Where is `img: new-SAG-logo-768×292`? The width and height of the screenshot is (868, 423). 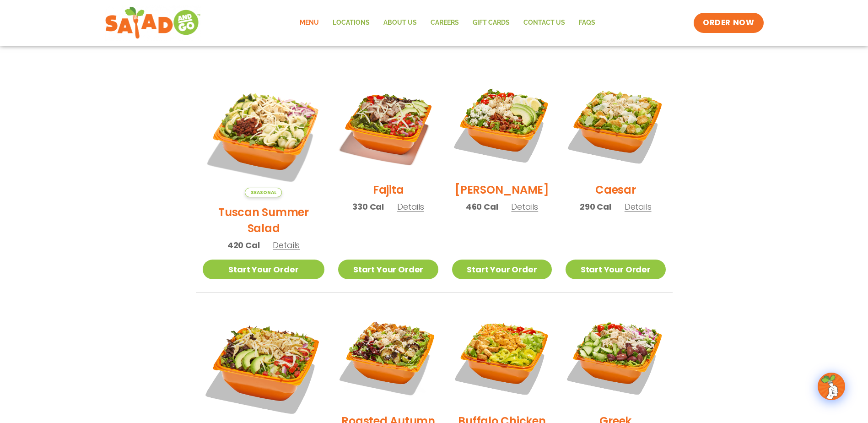 img: new-SAG-logo-768×292 is located at coordinates (153, 23).